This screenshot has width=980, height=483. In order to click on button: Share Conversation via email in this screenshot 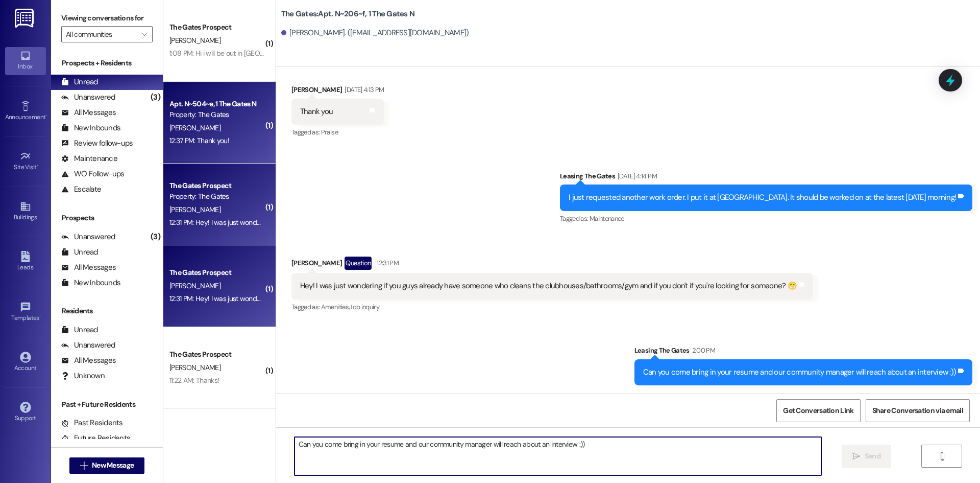, I will do `click(918, 410)`.